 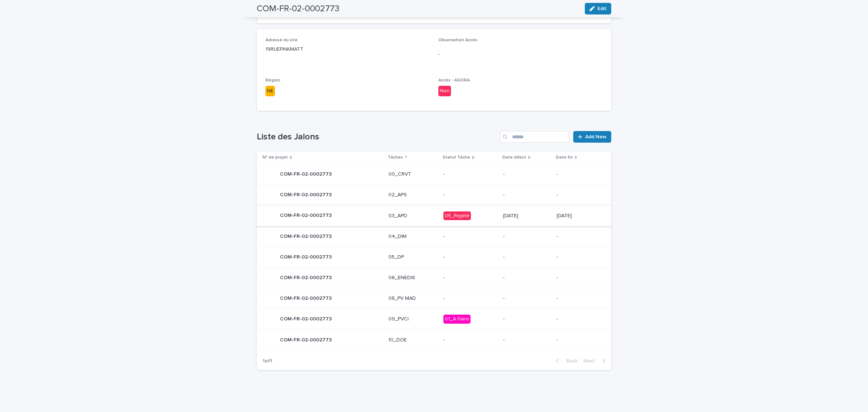 What do you see at coordinates (413, 257) in the screenshot?
I see `p: 05_DP` at bounding box center [413, 257].